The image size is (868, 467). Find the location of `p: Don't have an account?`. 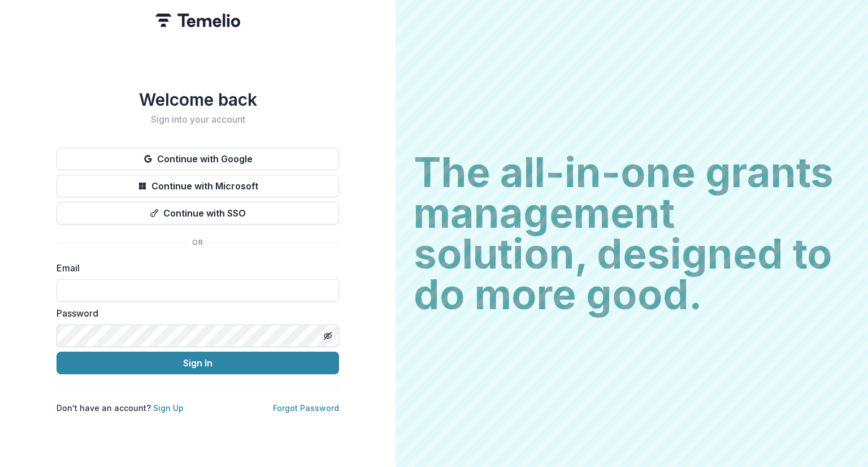

p: Don't have an account? is located at coordinates (120, 408).